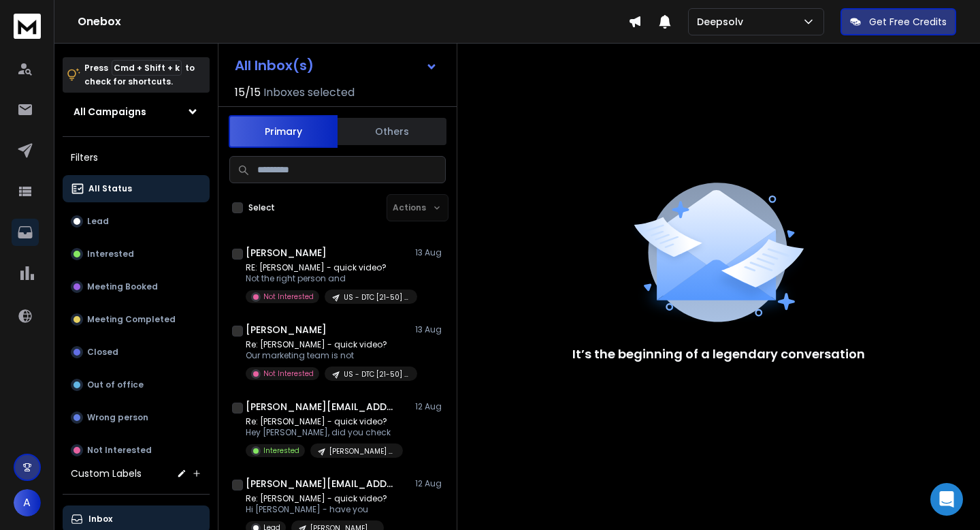 The image size is (980, 530). Describe the element at coordinates (327, 279) in the screenshot. I see `p: Not the right person and` at that location.